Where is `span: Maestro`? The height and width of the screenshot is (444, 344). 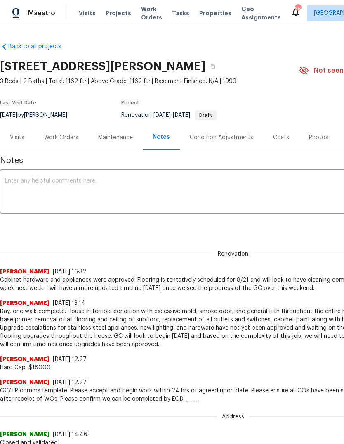 span: Maestro is located at coordinates (42, 13).